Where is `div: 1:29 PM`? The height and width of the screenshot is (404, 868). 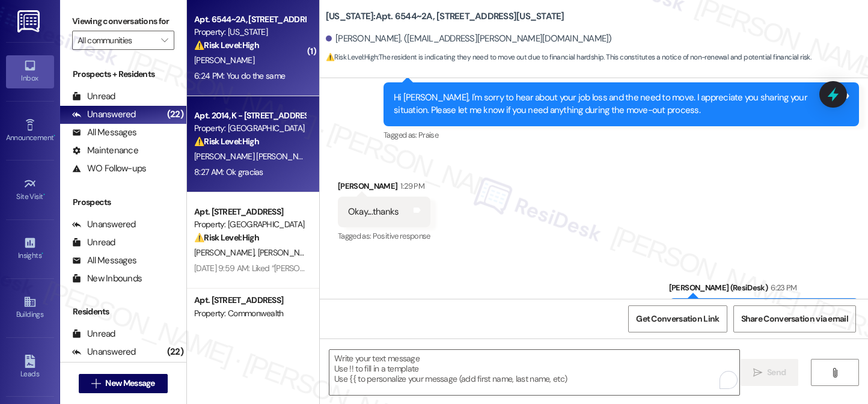 div: 1:29 PM is located at coordinates (410, 185).